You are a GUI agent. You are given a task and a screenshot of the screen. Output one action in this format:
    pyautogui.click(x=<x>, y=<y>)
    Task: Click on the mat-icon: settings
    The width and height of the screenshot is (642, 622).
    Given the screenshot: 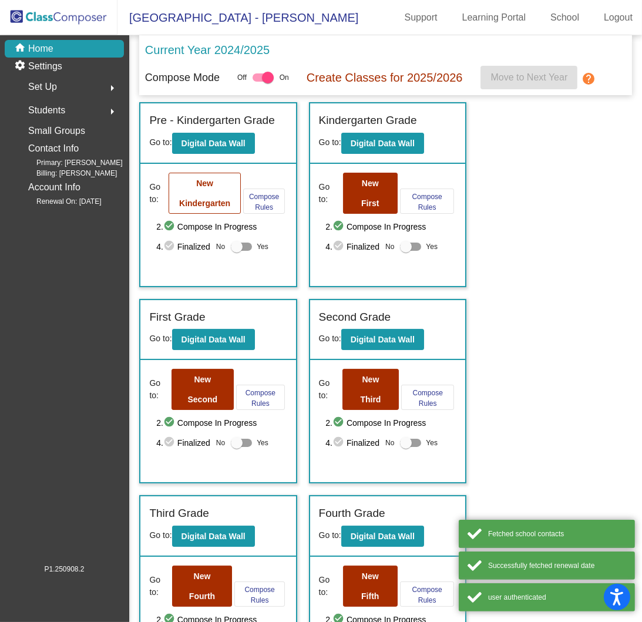 What is the action you would take?
    pyautogui.click(x=21, y=66)
    